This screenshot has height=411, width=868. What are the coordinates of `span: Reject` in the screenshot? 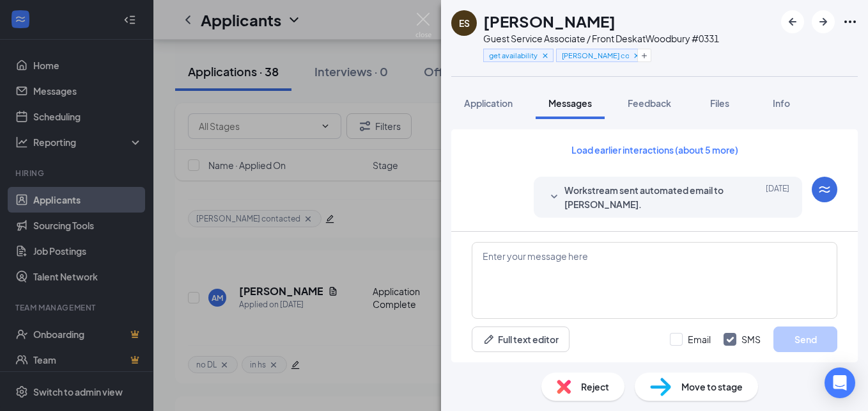 It's located at (596, 387).